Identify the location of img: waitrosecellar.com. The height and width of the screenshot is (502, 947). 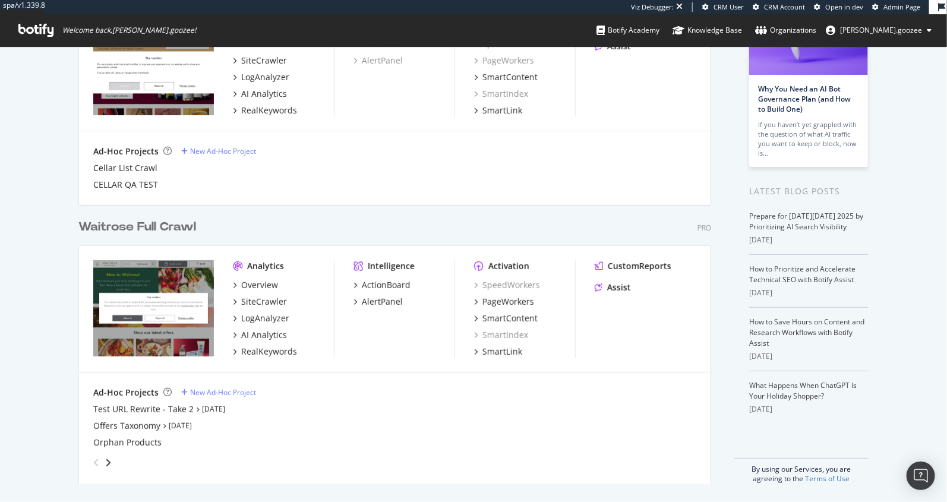
(153, 67).